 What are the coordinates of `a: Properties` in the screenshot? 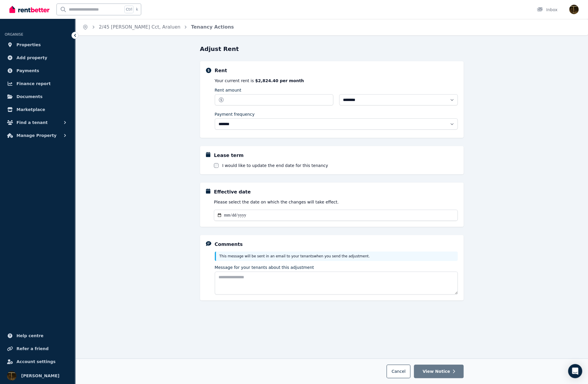 It's located at (37, 45).